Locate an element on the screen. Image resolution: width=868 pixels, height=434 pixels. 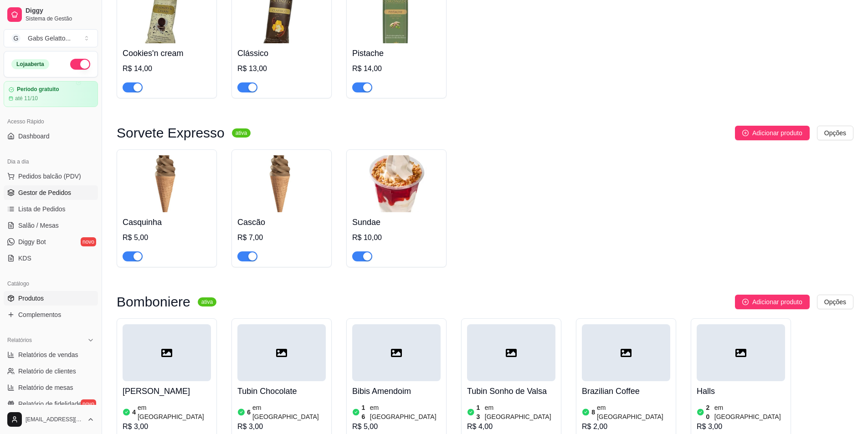
a: Complementos is located at coordinates (51, 315).